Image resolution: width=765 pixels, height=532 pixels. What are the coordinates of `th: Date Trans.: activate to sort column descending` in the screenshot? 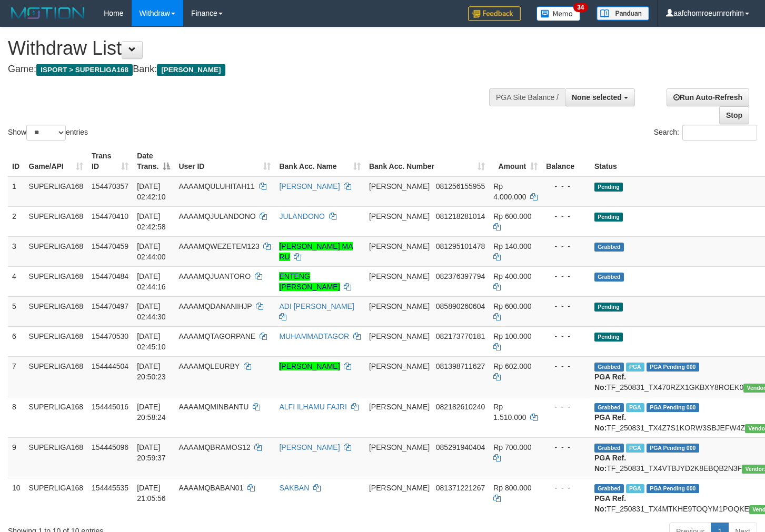 It's located at (153, 161).